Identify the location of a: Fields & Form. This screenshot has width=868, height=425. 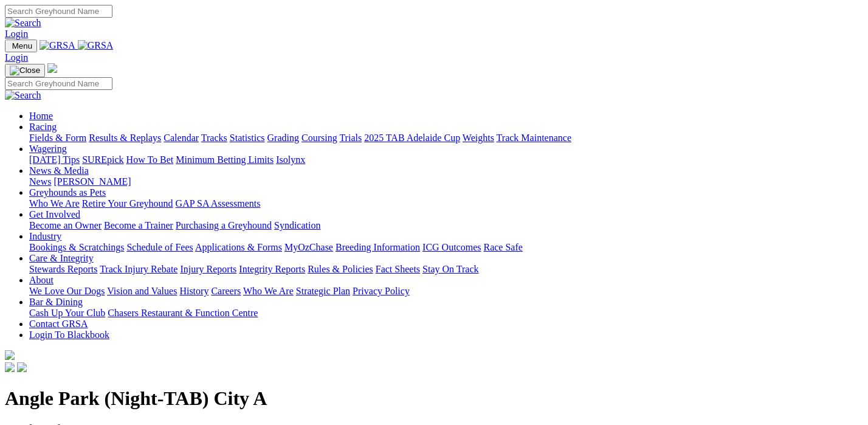
(58, 137).